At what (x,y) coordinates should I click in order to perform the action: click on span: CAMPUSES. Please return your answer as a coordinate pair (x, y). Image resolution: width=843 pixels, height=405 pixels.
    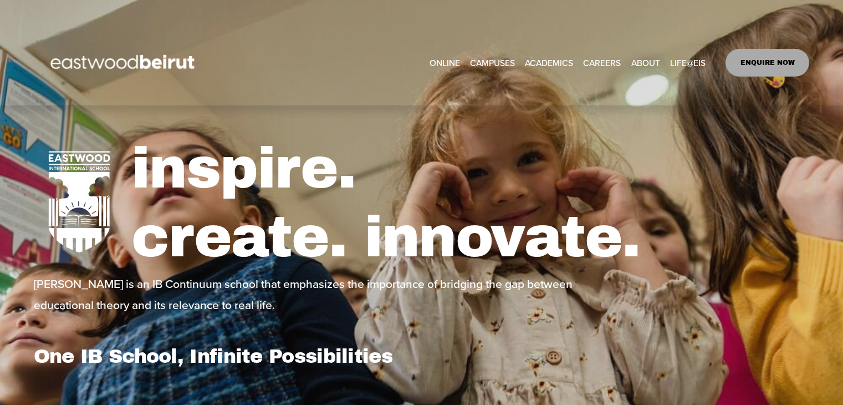
    Looking at the image, I should click on (492, 63).